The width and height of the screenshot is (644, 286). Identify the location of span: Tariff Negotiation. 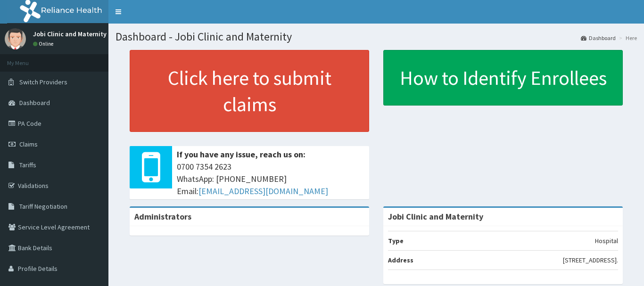
(44, 207).